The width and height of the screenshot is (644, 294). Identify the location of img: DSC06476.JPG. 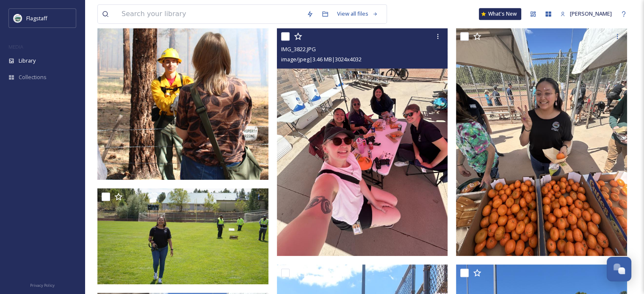
(183, 236).